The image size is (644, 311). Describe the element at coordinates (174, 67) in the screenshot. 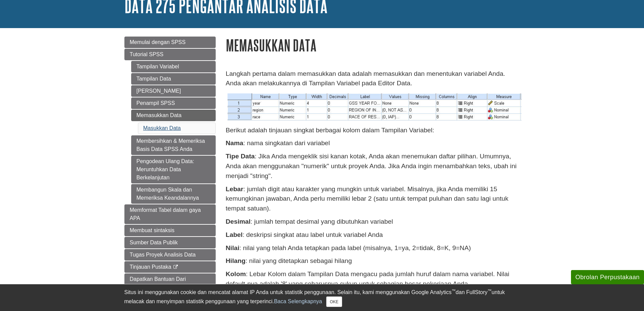

I see `a: Tampilan Variabel` at that location.